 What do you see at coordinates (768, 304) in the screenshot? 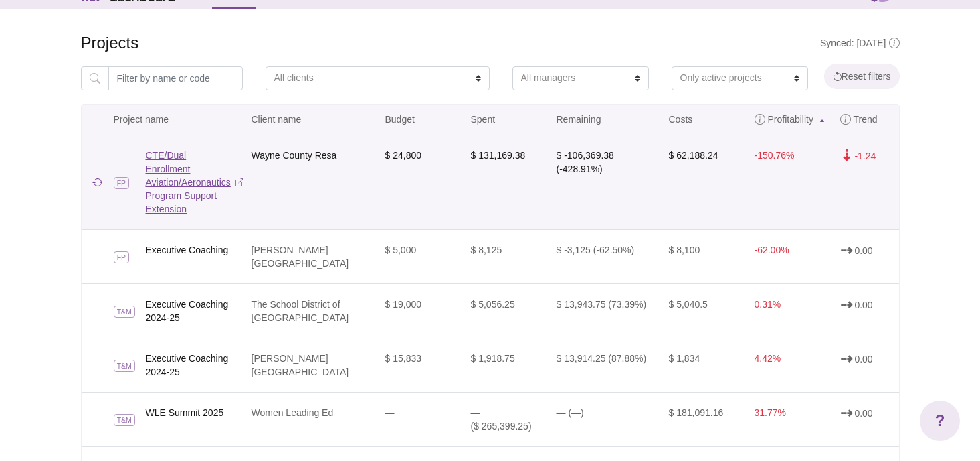
I see `span: 0.31%` at bounding box center [768, 304].